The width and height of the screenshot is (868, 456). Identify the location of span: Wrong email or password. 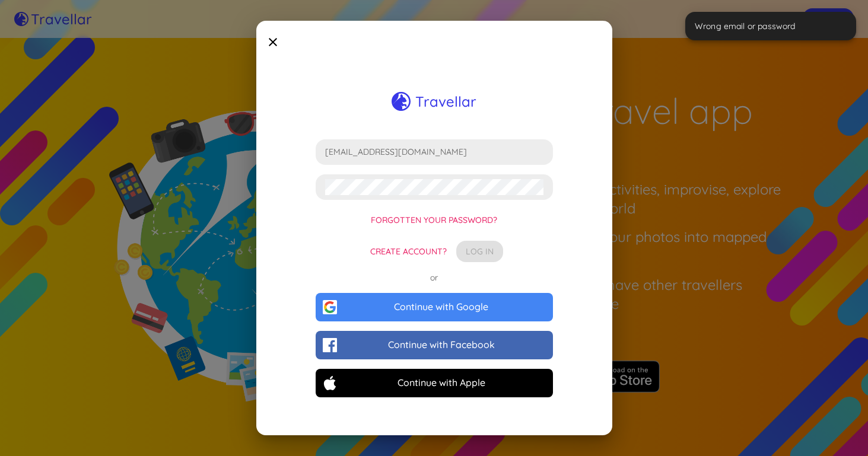
(745, 26).